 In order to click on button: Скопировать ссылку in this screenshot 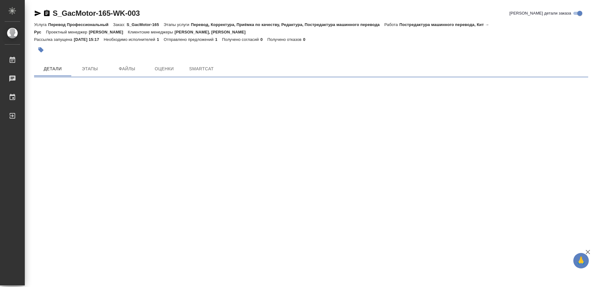, I will do `click(47, 13)`.